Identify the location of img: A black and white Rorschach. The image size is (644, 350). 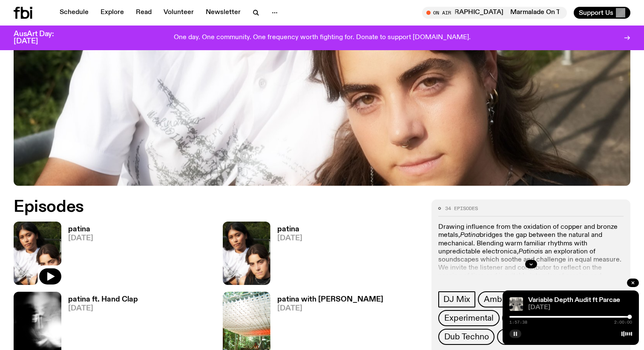
(517, 304).